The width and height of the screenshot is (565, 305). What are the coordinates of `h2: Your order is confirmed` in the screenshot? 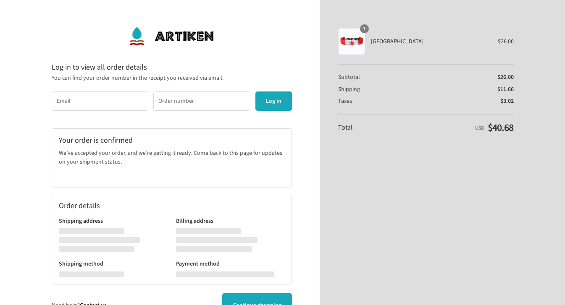 It's located at (172, 140).